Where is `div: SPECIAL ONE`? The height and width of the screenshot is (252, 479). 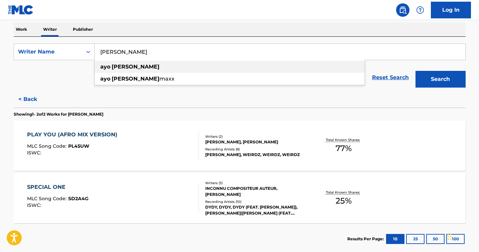
div: SPECIAL ONE is located at coordinates (58, 187).